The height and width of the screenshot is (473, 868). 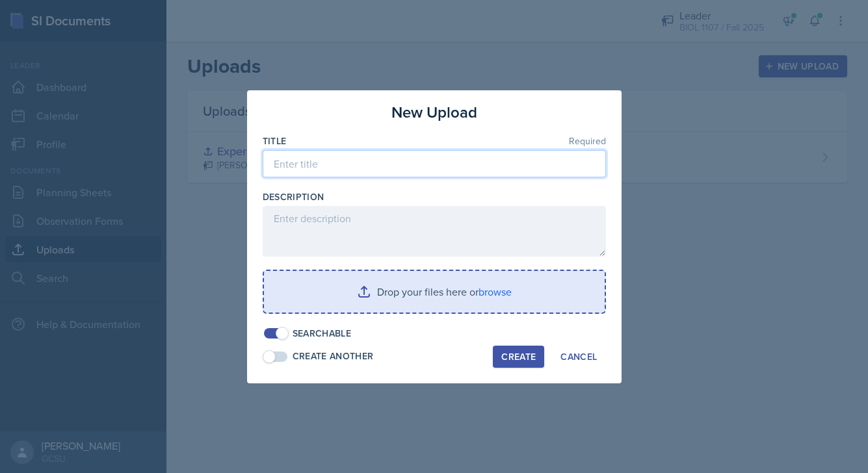 I want to click on button: Cancel, so click(x=578, y=357).